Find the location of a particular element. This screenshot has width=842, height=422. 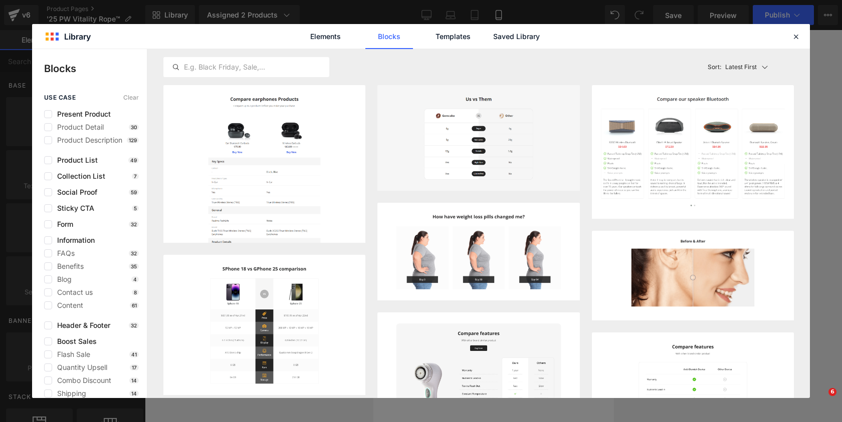

span: Flash Sale is located at coordinates (71, 355).